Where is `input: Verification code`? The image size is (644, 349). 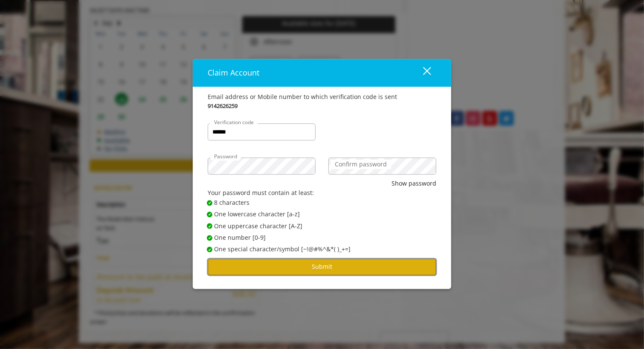 input: Verification code is located at coordinates (262, 132).